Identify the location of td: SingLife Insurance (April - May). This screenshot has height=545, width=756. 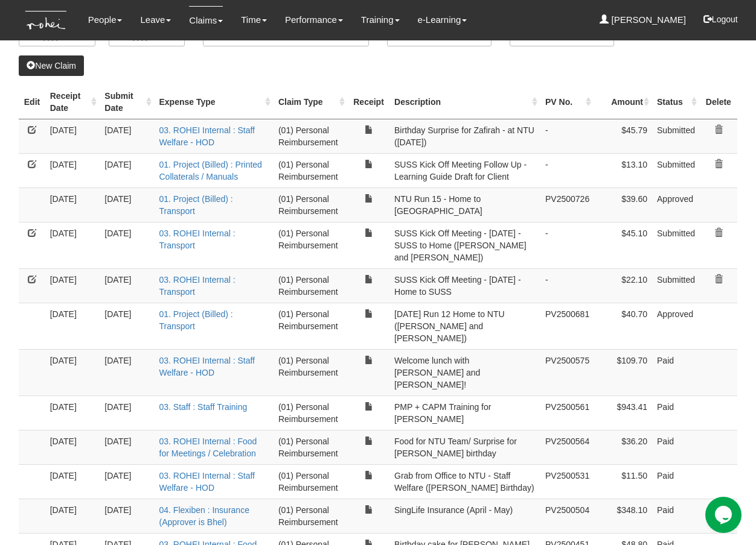
(465, 516).